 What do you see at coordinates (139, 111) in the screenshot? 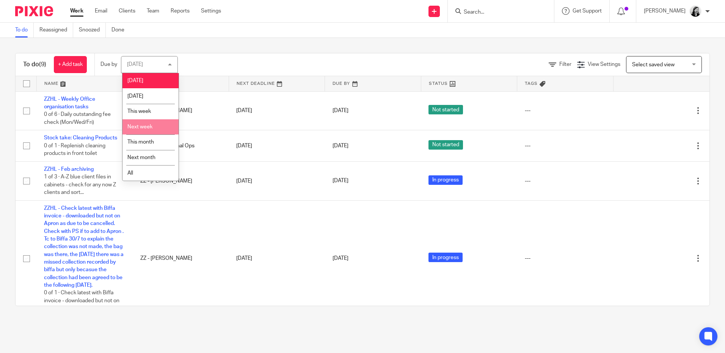
I see `span: This week` at bounding box center [139, 111].